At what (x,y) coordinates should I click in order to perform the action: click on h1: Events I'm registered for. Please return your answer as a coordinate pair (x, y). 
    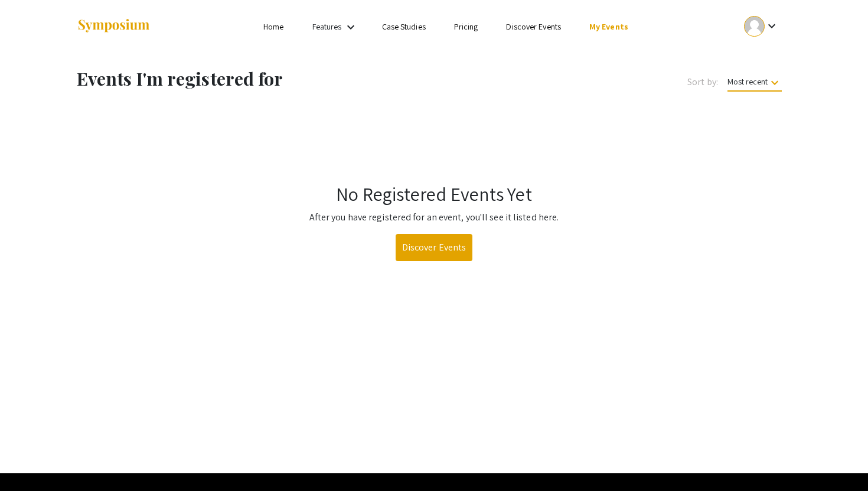
    Looking at the image, I should click on (281, 79).